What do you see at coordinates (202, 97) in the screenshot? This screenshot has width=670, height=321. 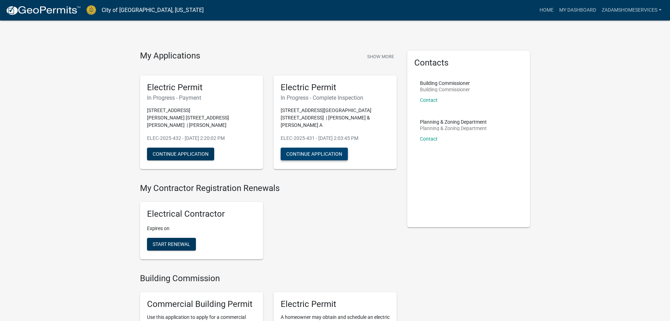 I see `h6: In Progress - Payment` at bounding box center [202, 97].